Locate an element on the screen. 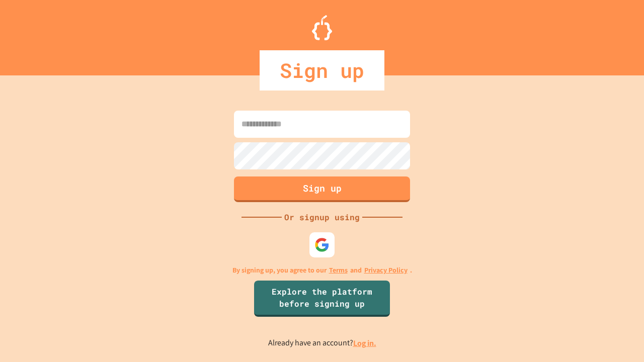  p: By signing up, you agree to our and . is located at coordinates (322, 270).